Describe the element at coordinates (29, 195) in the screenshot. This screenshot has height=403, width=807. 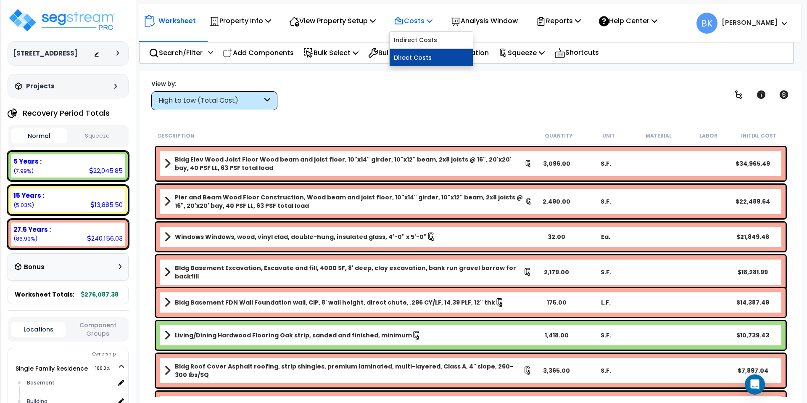
I see `b: 15 Years :` at that location.